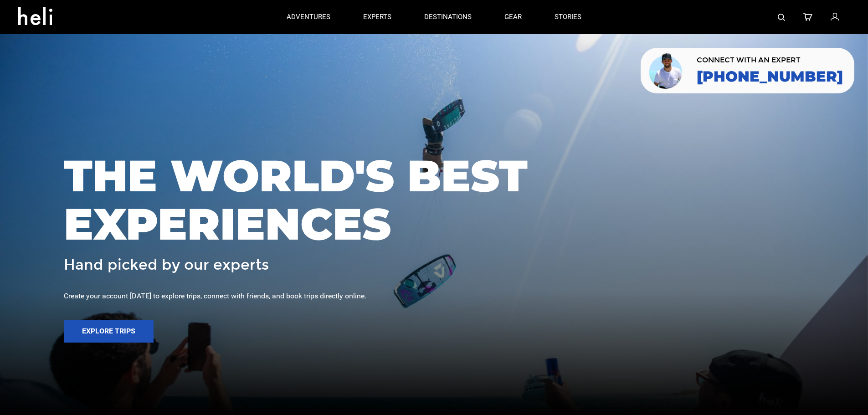 The image size is (868, 415). What do you see at coordinates (108, 331) in the screenshot?
I see `button: Explore Trips` at bounding box center [108, 331].